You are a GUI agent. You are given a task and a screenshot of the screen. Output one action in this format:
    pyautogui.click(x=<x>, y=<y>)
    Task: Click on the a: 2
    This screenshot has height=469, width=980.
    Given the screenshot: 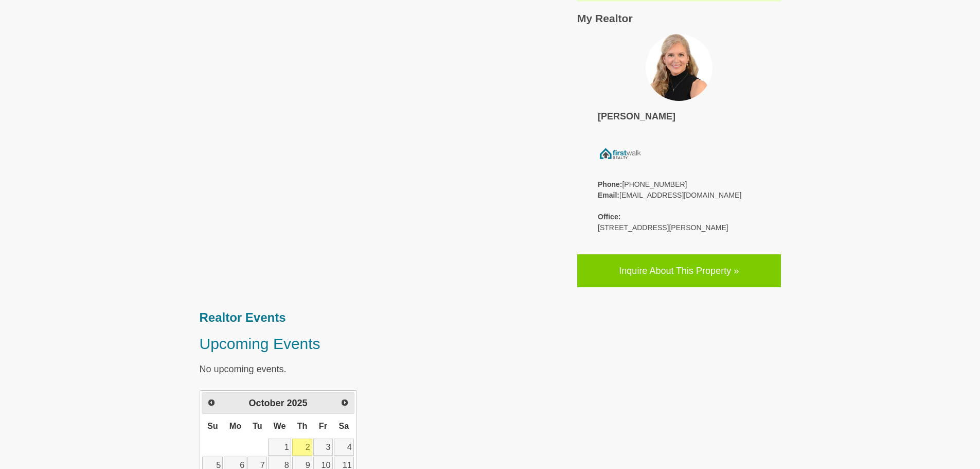 What is the action you would take?
    pyautogui.click(x=302, y=447)
    